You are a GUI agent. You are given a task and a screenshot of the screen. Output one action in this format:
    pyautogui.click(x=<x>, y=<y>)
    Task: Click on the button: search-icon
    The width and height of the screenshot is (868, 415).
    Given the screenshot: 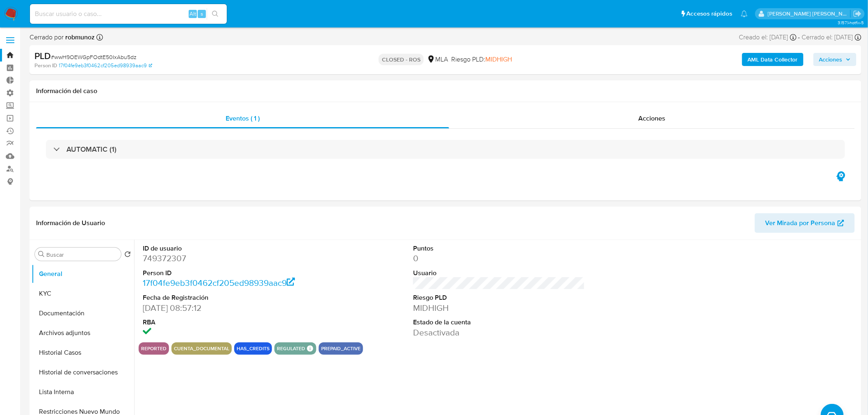 What is the action you would take?
    pyautogui.click(x=215, y=14)
    